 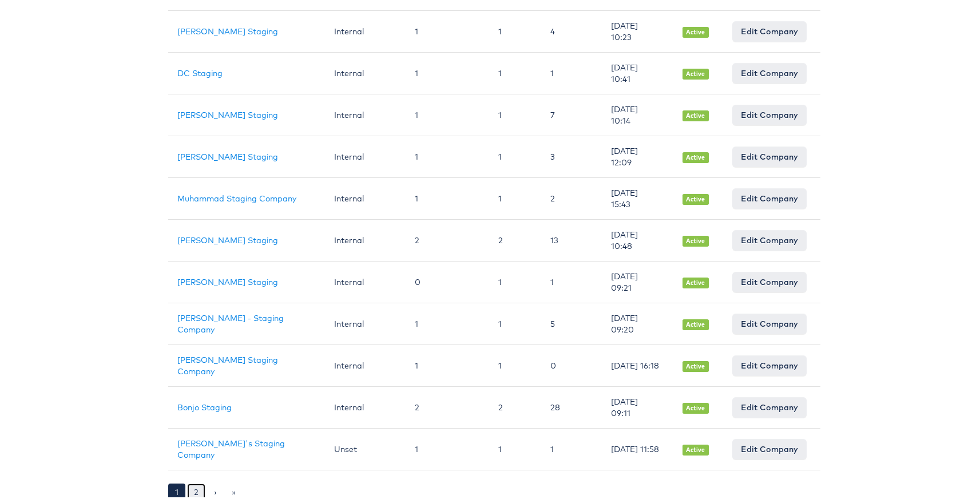 What do you see at coordinates (196, 490) in the screenshot?
I see `a: 2` at bounding box center [196, 490].